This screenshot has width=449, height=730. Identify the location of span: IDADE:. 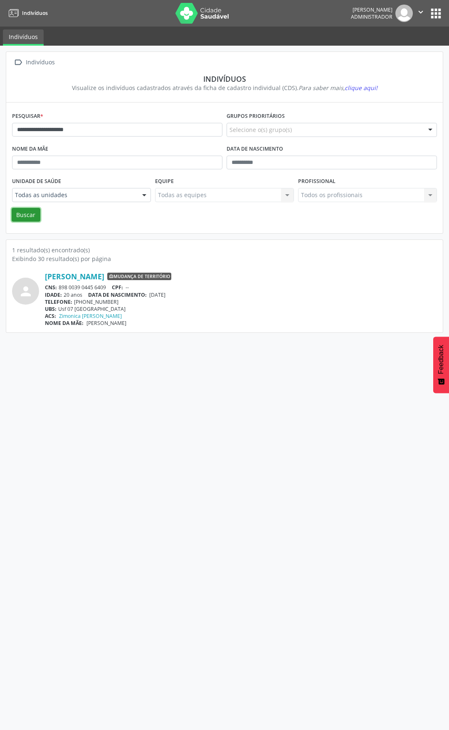
(53, 295).